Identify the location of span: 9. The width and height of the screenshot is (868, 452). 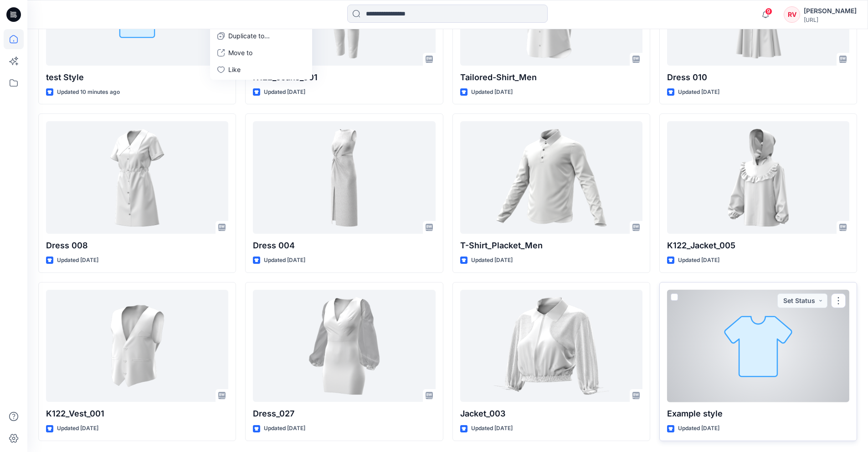
(769, 12).